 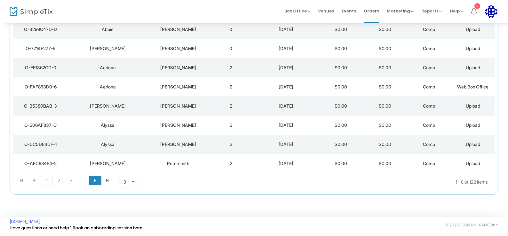 What do you see at coordinates (286, 144) in the screenshot?
I see `div: 12/6/2024` at bounding box center [286, 144].